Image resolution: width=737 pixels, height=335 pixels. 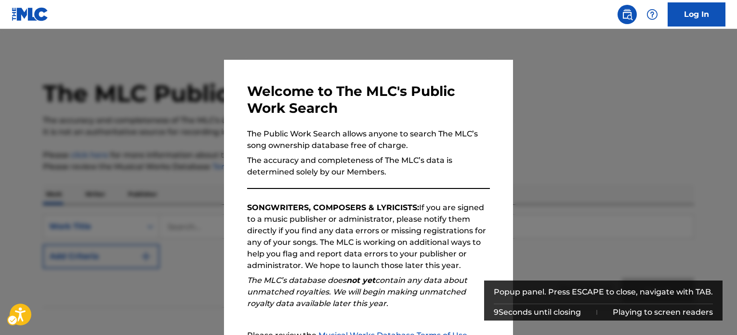 I want to click on div: Popup panel. Press ESCAPE to close, navigate with TAB., so click(x=603, y=292).